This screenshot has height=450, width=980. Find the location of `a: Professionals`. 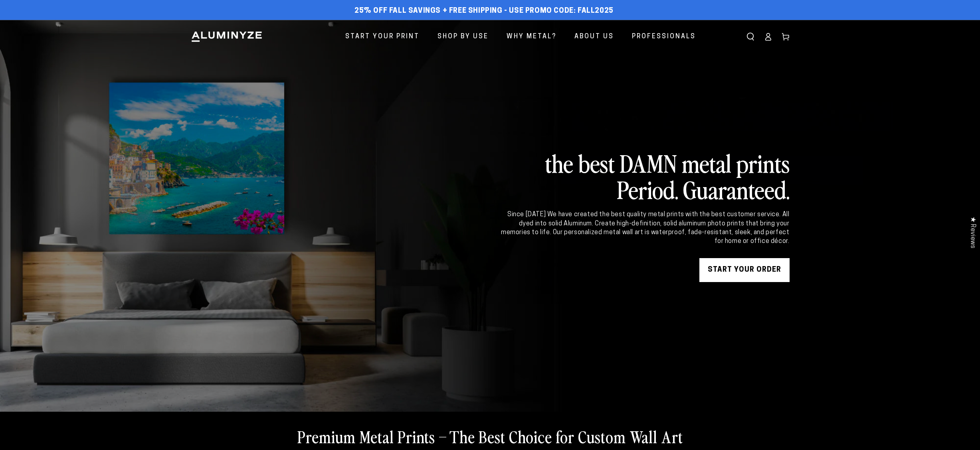

a: Professionals is located at coordinates (664, 37).